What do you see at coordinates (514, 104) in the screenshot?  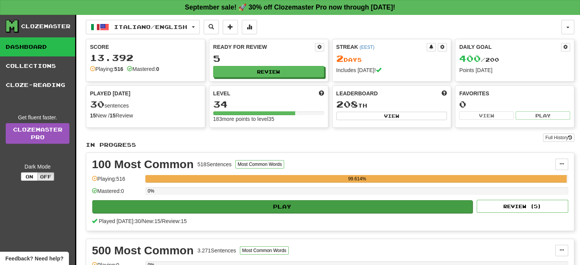 I see `div: 0` at bounding box center [514, 104].